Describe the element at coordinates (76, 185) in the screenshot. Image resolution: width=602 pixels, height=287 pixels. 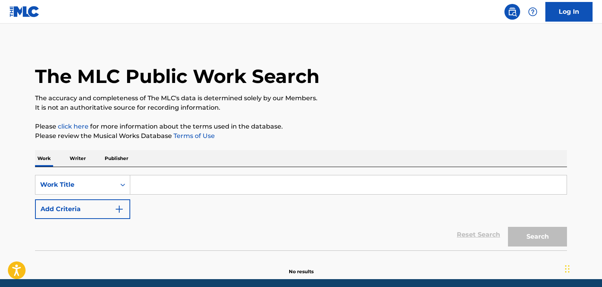
I see `div: Work Title` at that location.